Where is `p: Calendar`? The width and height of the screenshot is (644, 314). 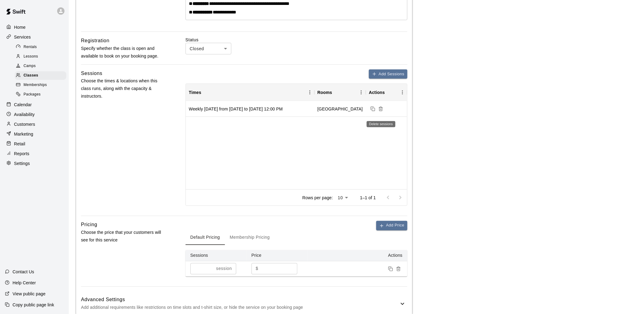 p: Calendar is located at coordinates (23, 105).